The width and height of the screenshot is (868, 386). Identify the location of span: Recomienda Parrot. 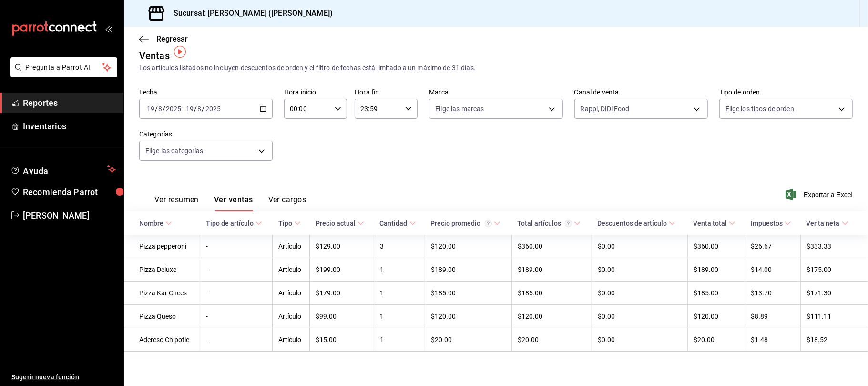
(69, 192).